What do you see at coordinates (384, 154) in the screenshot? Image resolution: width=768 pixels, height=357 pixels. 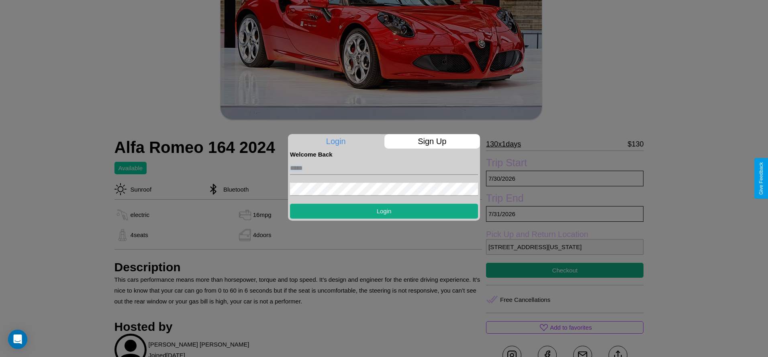 I see `h4: Welcome Back` at bounding box center [384, 154].